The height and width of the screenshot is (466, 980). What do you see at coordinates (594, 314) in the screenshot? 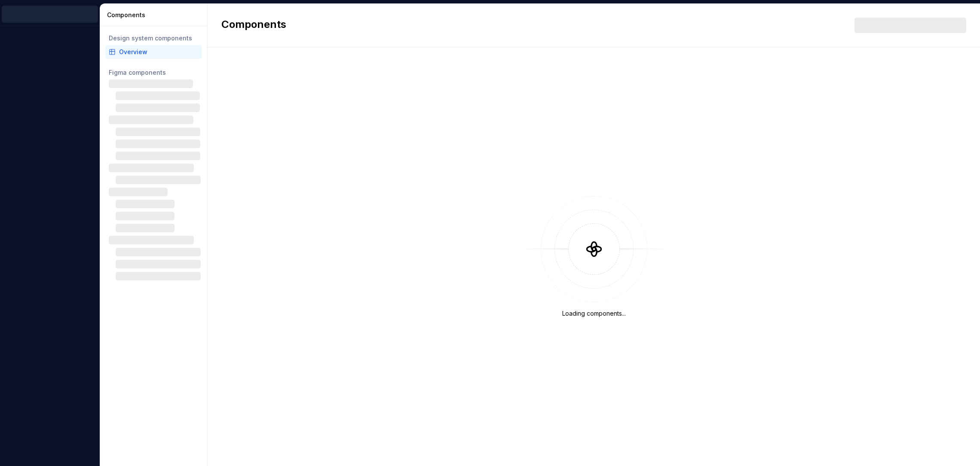
I see `div: Loading components...` at bounding box center [594, 314].